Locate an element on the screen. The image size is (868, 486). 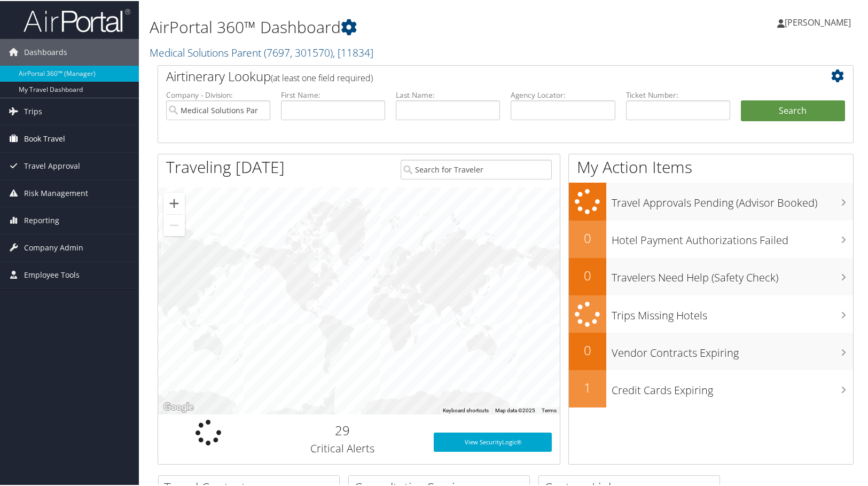
img: Google is located at coordinates (179, 406).